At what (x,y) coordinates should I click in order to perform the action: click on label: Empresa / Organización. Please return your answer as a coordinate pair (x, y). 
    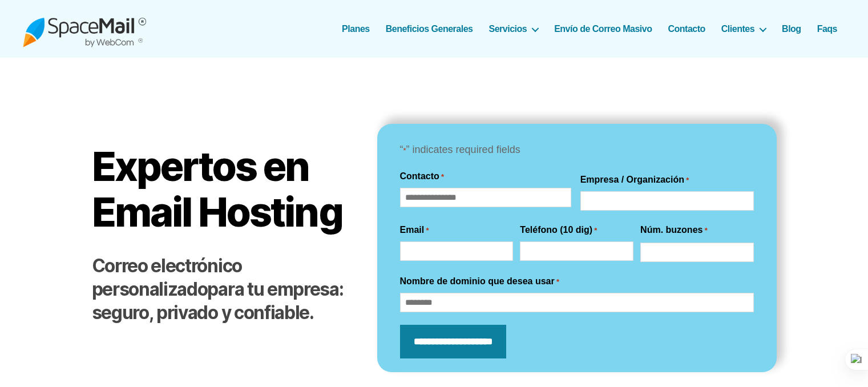
    Looking at the image, I should click on (635, 180).